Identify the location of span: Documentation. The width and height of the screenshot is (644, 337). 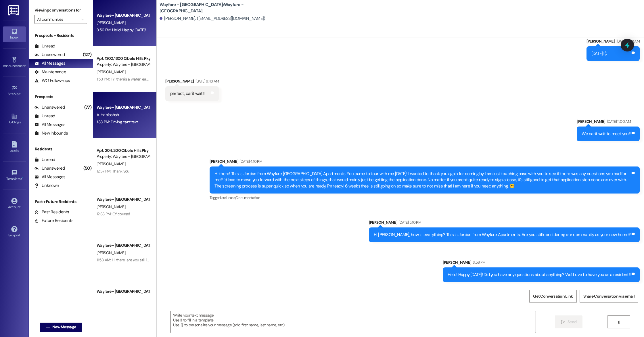
(248, 197).